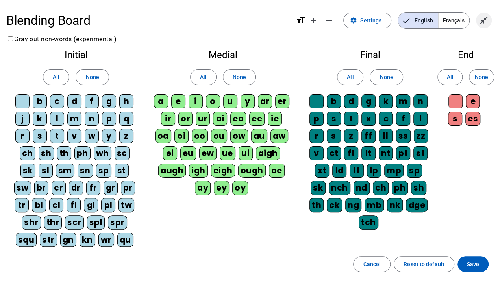  I want to click on div: ay, so click(203, 188).